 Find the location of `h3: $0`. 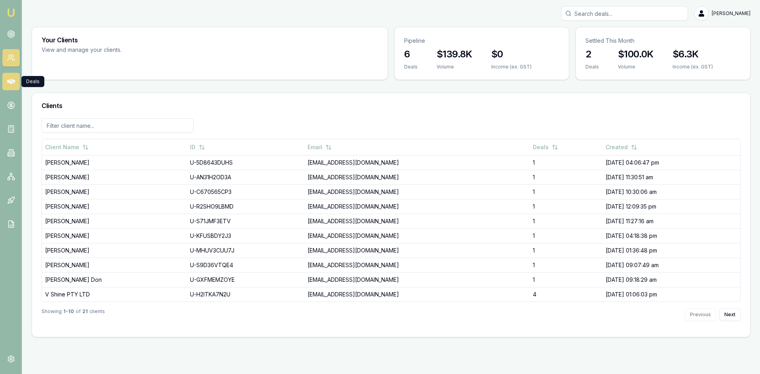

h3: $0 is located at coordinates (511, 54).